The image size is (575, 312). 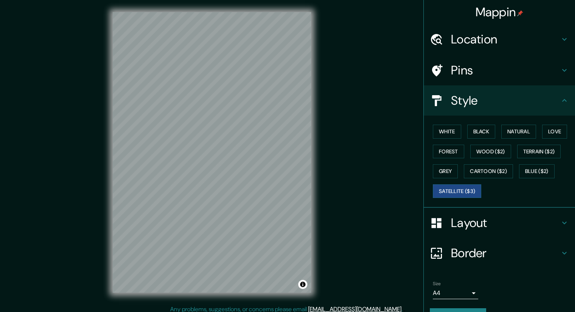 What do you see at coordinates (499, 39) in the screenshot?
I see `div: Location` at bounding box center [499, 39].